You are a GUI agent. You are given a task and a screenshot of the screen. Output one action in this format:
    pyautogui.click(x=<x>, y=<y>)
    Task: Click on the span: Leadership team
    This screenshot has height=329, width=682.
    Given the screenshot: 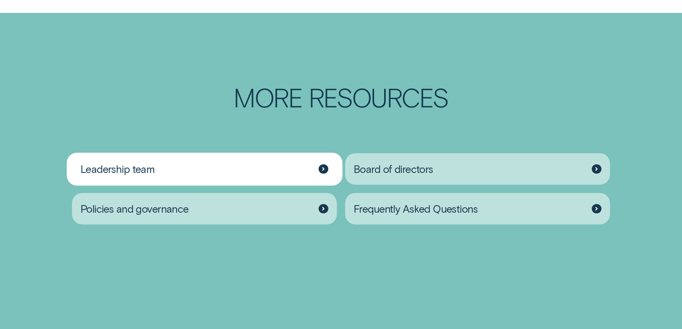 What is the action you would take?
    pyautogui.click(x=117, y=169)
    